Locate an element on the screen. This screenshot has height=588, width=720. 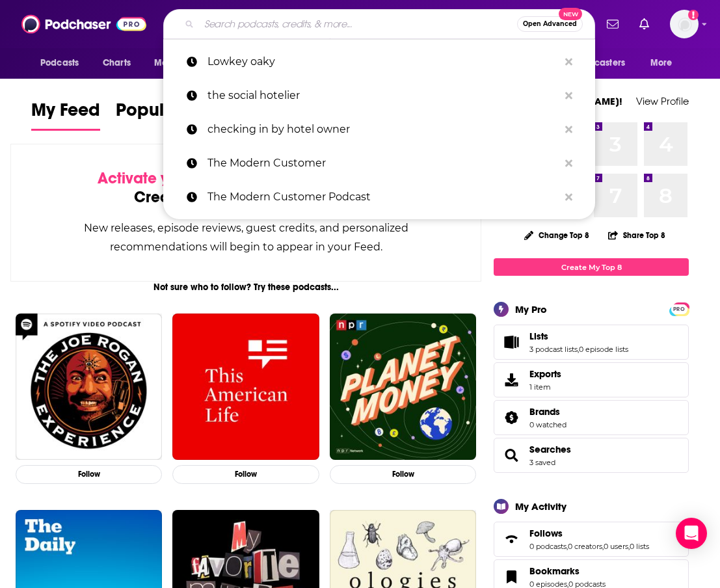
span: New is located at coordinates (571, 14).